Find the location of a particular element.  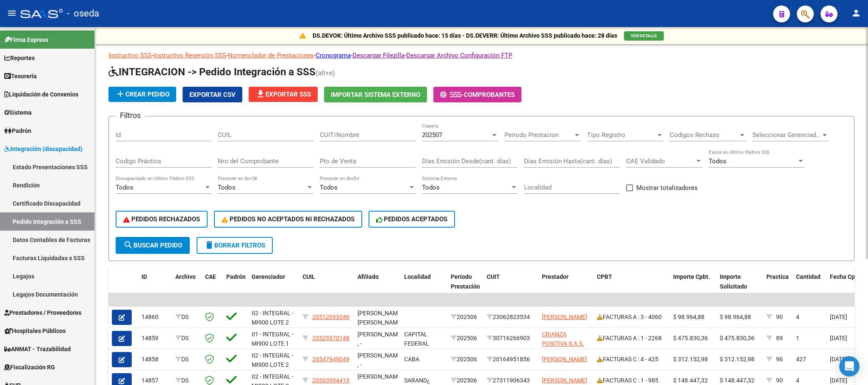

span: CABA is located at coordinates (412, 359).